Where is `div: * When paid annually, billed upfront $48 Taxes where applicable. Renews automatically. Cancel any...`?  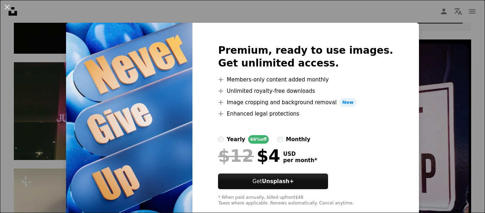 div: * When paid annually, billed upfront $48 Taxes where applicable. Renews automatically. Cancel any... is located at coordinates (306, 200).